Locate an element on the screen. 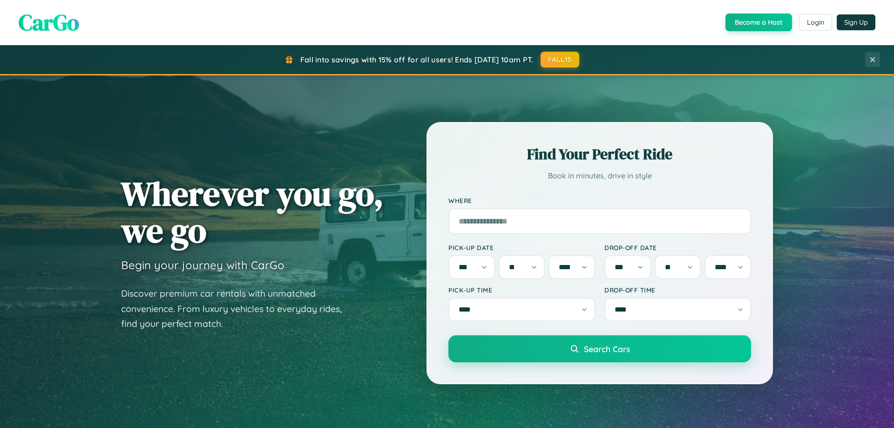  button: Search Cars is located at coordinates (599, 349).